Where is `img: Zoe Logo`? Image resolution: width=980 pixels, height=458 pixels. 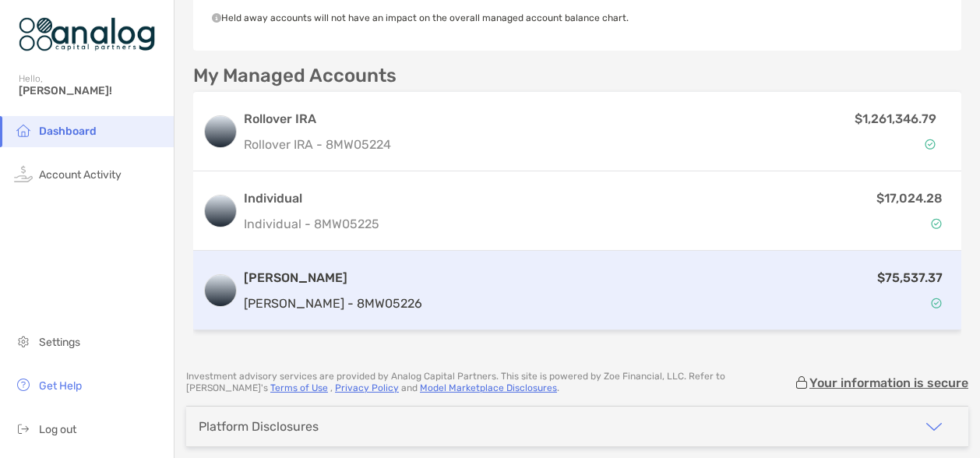 img: Zoe Logo is located at coordinates (87, 34).